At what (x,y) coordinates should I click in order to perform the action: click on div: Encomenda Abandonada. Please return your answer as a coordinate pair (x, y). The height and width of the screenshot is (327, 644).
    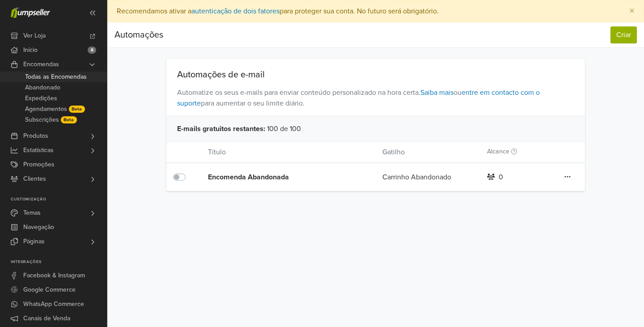
    Looking at the image, I should click on (278, 177).